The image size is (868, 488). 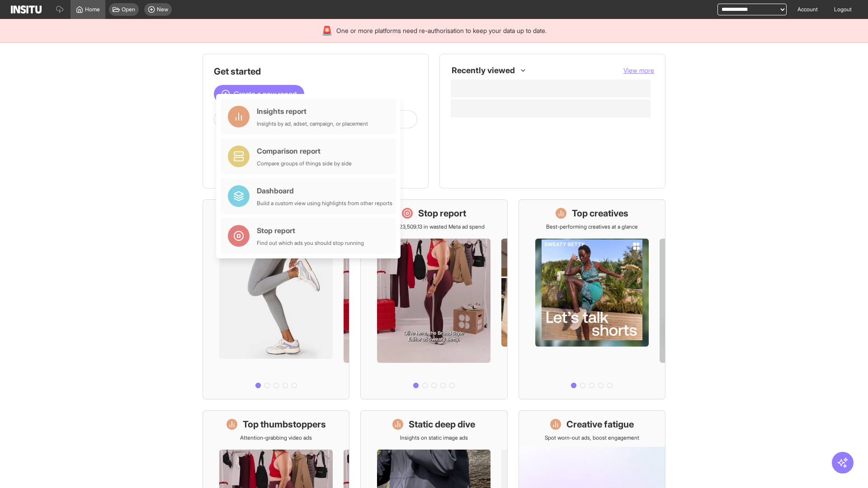 I want to click on span: One or more platforms need re-authorisation to keep your data up to date., so click(x=441, y=31).